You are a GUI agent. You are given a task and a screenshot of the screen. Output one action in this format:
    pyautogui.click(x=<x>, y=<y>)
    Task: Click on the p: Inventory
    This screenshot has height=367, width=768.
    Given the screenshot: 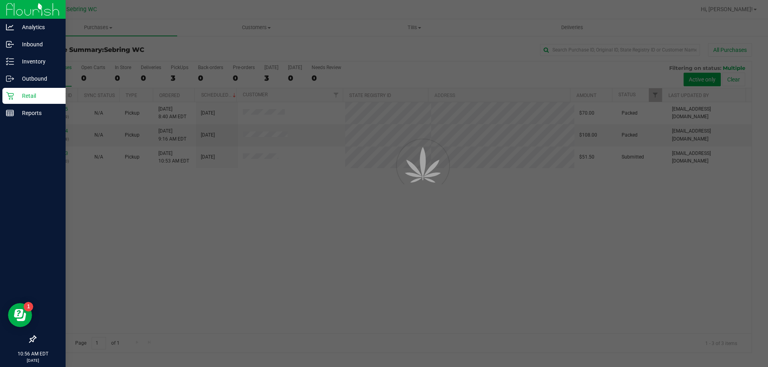 What is the action you would take?
    pyautogui.click(x=38, y=62)
    